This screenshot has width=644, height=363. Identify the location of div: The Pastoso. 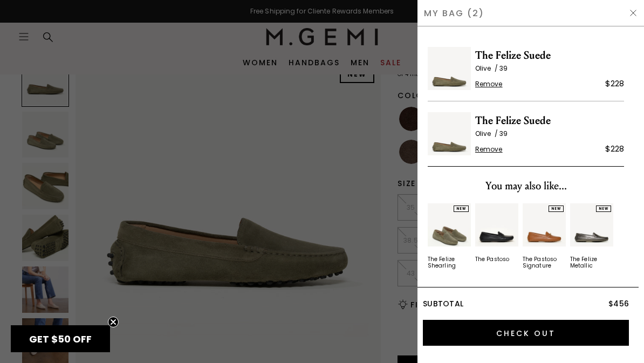
(491, 260).